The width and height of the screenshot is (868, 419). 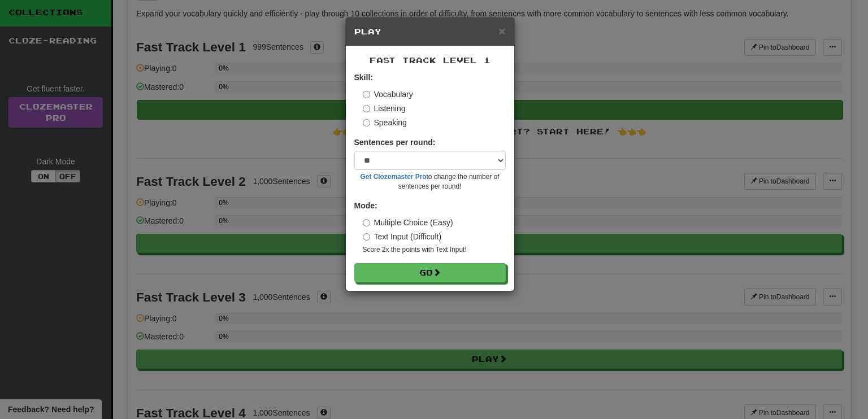 I want to click on h5: Play, so click(x=430, y=32).